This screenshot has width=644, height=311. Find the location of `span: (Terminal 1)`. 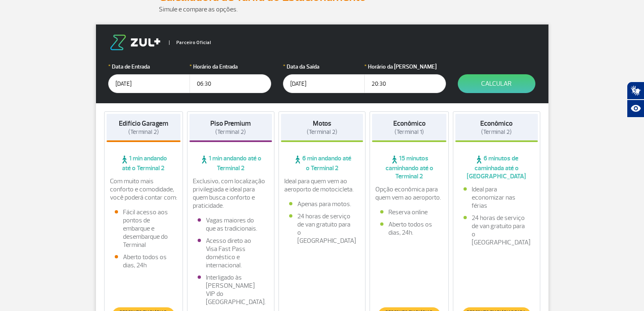

span: (Terminal 1) is located at coordinates (409, 132).